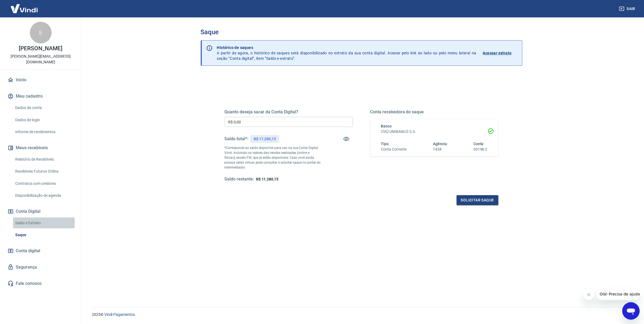 The width and height of the screenshot is (644, 324). Describe the element at coordinates (119, 314) in the screenshot. I see `a: Vindi Pagamentos` at that location.